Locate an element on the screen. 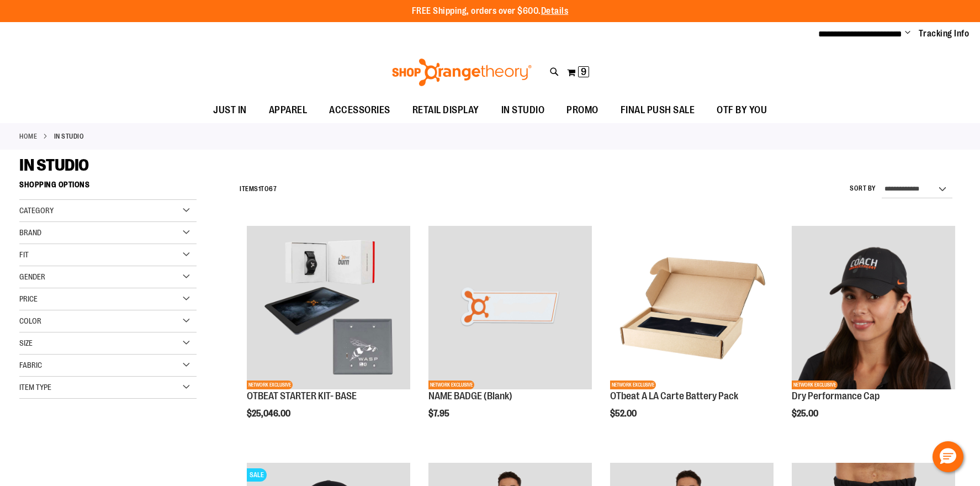 Image resolution: width=980 pixels, height=486 pixels. img: Shop Orangetheory is located at coordinates (462, 73).